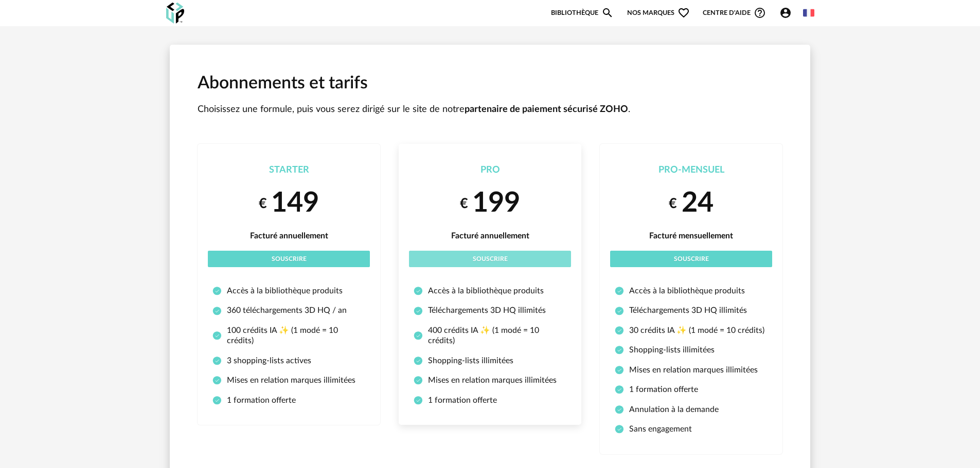  What do you see at coordinates (496, 203) in the screenshot?
I see `span: 199` at bounding box center [496, 203].